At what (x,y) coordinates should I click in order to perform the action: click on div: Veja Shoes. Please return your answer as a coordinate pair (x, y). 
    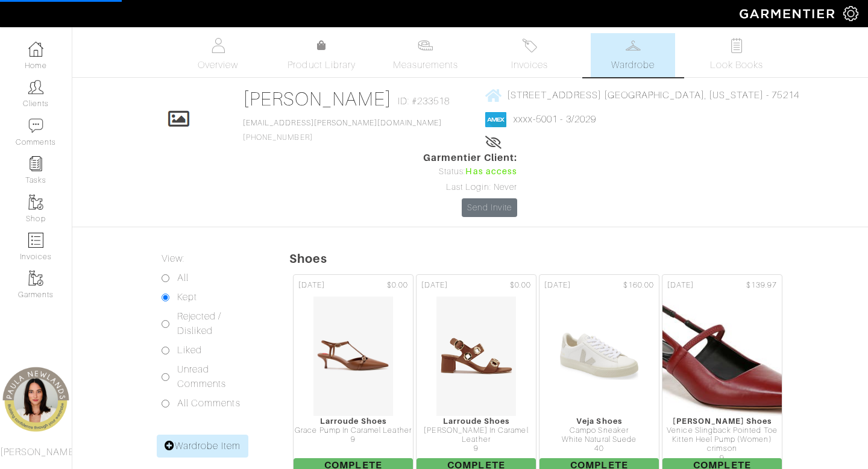
    Looking at the image, I should click on (599, 421).